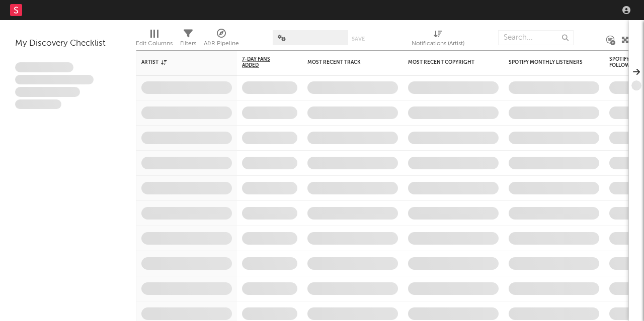  Describe the element at coordinates (594, 63) in the screenshot. I see `button: Filter by Spotify Monthly Listeners` at that location.